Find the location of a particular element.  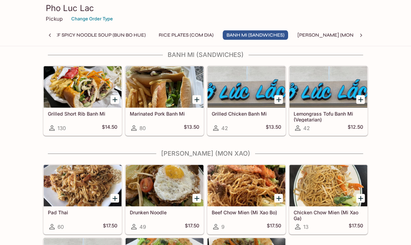

span: 13 is located at coordinates (306, 227).